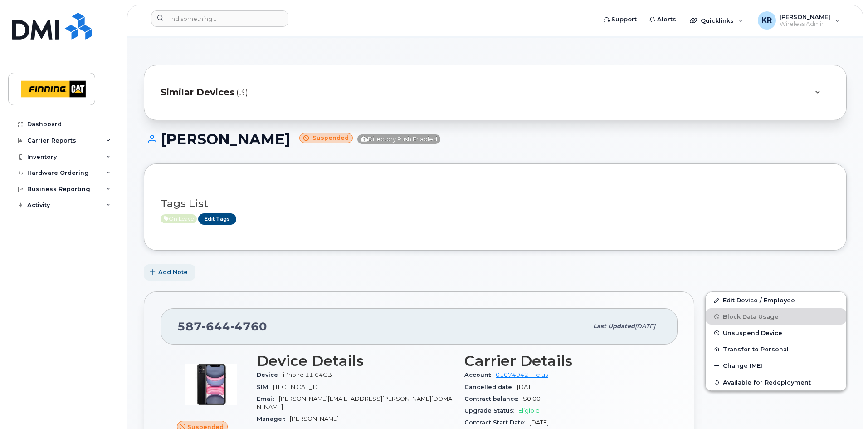  What do you see at coordinates (776, 382) in the screenshot?
I see `button: Available for Redeployment` at bounding box center [776, 382].